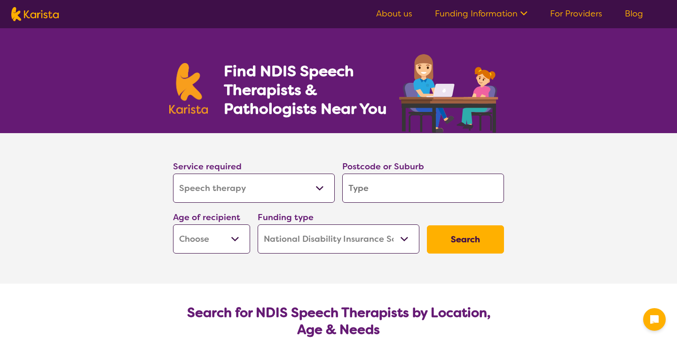  What do you see at coordinates (481, 14) in the screenshot?
I see `a: Funding Information` at bounding box center [481, 14].